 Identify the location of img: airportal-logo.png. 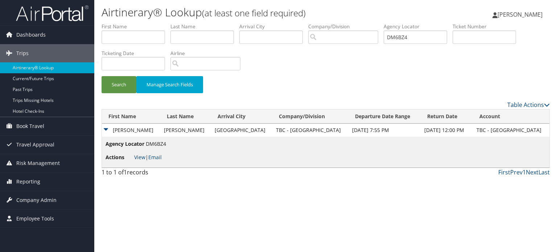
(52, 13).